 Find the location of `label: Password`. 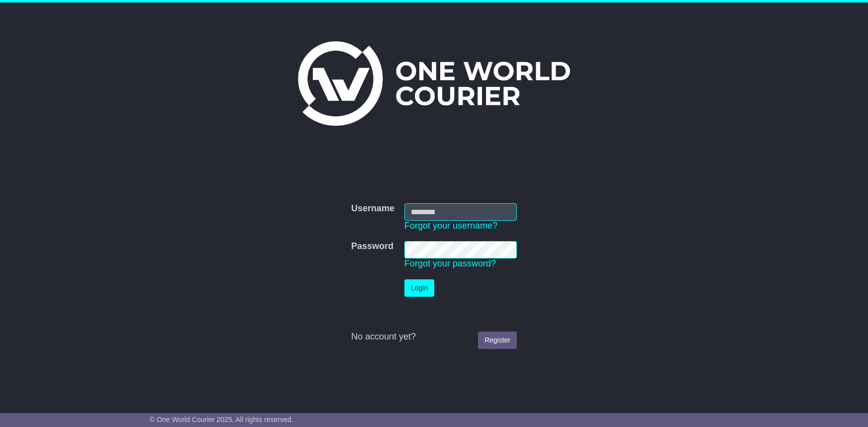

label: Password is located at coordinates (372, 247).